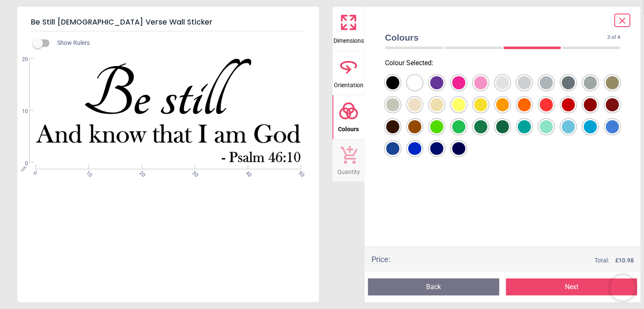 The width and height of the screenshot is (644, 309). What do you see at coordinates (349, 29) in the screenshot?
I see `button: Dimensions` at bounding box center [349, 29].